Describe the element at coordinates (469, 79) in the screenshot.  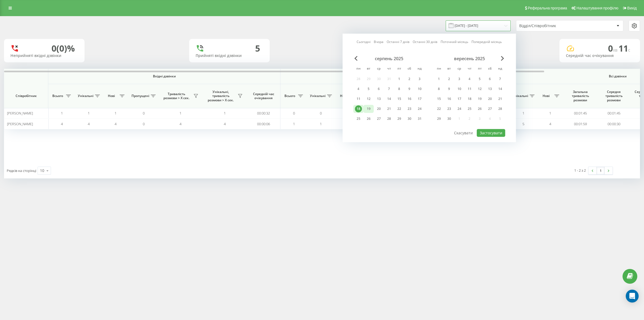
I see `div: чт 4 вер 2025 р.` at that location.